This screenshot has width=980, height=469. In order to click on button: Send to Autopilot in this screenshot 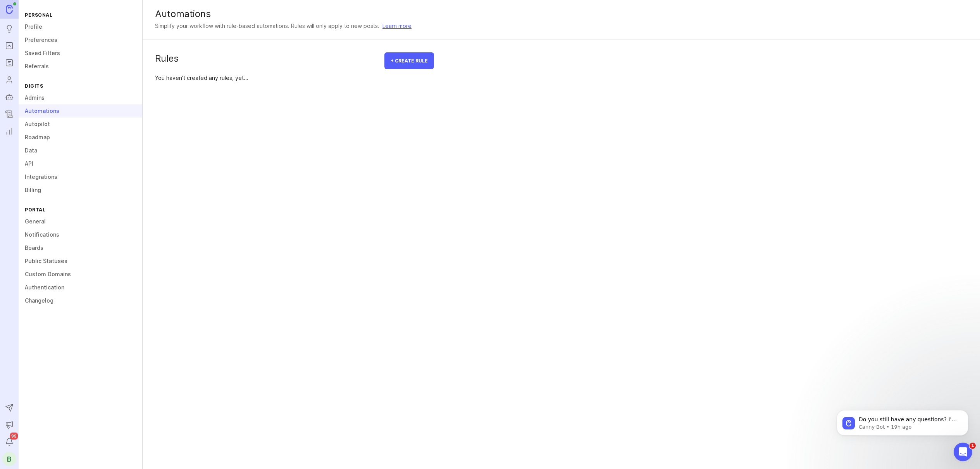, I will do `click(10, 408)`.